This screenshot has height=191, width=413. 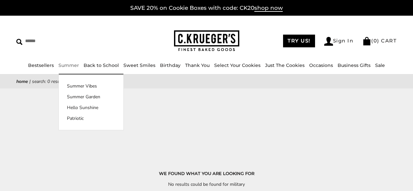 I want to click on a: Summer Vibes, so click(x=91, y=86).